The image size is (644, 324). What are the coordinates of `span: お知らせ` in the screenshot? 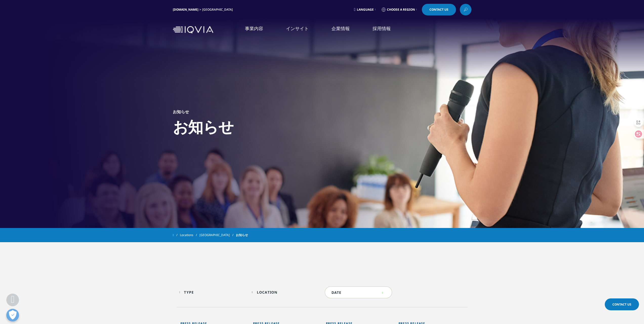 It's located at (242, 235).